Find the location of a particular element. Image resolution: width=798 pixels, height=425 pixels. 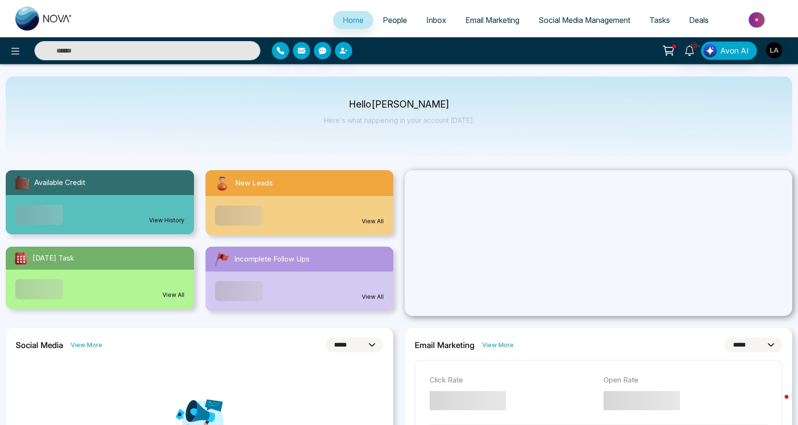

h2: Email Marketing is located at coordinates (444, 345).